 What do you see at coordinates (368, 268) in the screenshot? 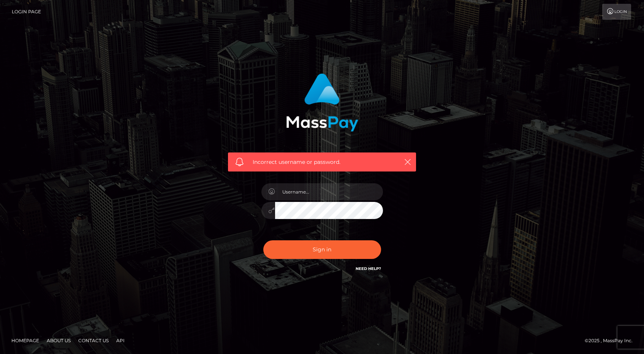
I see `a: Need Help?` at bounding box center [368, 268].